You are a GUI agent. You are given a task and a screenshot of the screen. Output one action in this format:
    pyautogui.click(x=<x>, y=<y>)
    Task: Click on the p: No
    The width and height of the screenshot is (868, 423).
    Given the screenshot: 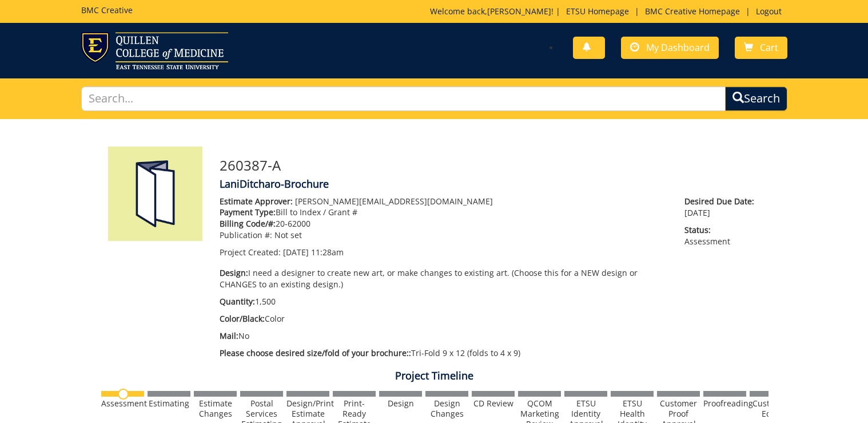 What is the action you would take?
    pyautogui.click(x=443, y=336)
    